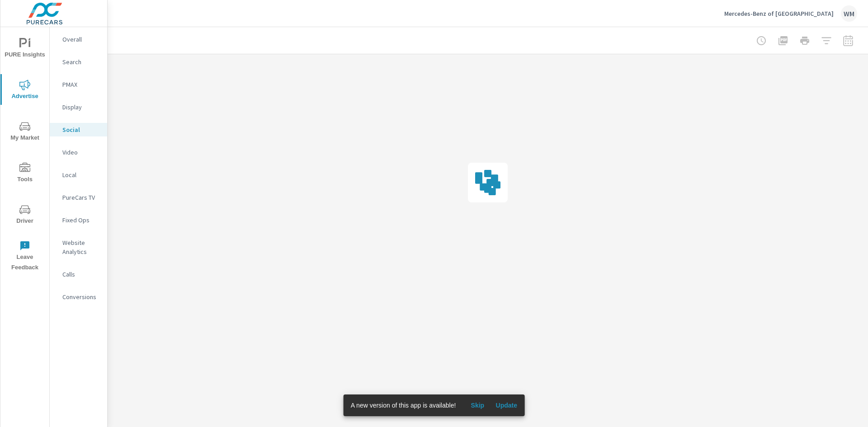 This screenshot has width=868, height=427. Describe the element at coordinates (78, 62) in the screenshot. I see `div: Search` at that location.